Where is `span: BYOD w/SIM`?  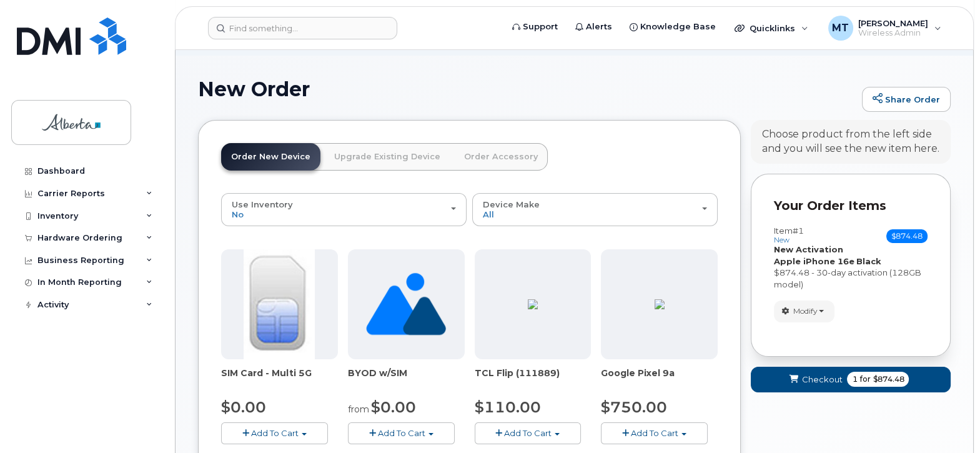
span: BYOD w/SIM is located at coordinates (406, 379).